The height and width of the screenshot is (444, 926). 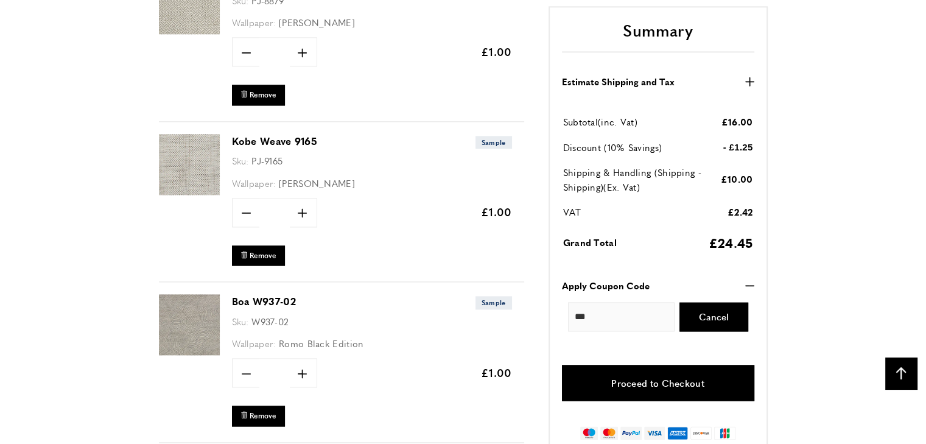 What do you see at coordinates (618, 82) in the screenshot?
I see `strong: Estimate Shipping and Tax` at bounding box center [618, 82].